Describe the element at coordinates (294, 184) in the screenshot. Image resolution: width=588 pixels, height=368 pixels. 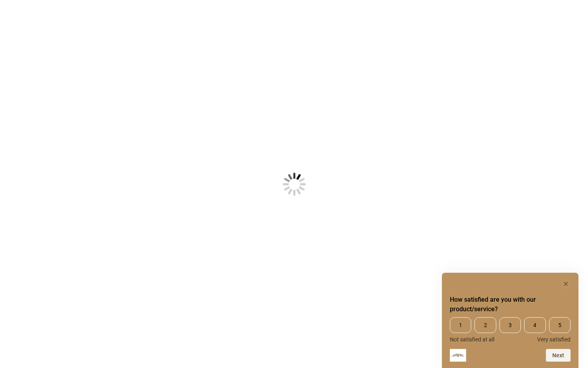
I see `img: Loading` at that location.